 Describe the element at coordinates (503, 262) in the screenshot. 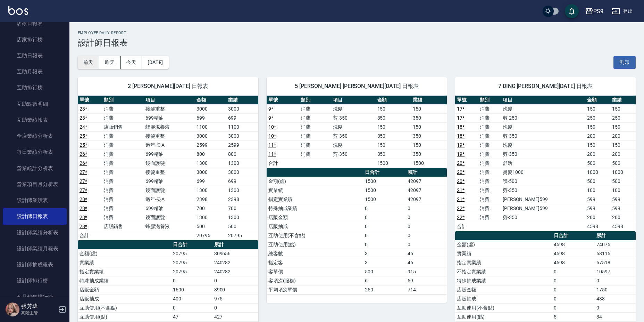

I see `td: 指定實業績` at that location.